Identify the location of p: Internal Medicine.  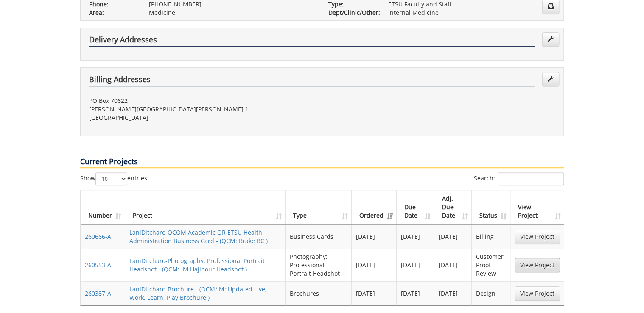
(471, 13).